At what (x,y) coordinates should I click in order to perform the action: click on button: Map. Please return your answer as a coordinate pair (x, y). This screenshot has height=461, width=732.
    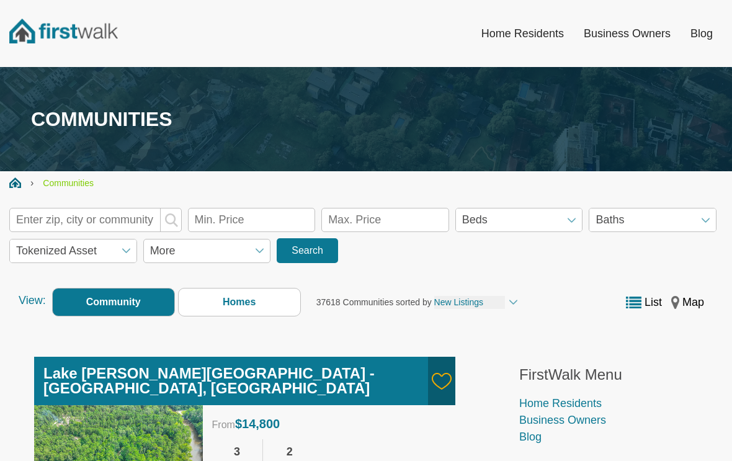
    Looking at the image, I should click on (687, 302).